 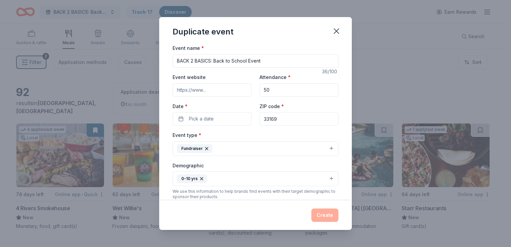 What do you see at coordinates (275, 77) in the screenshot?
I see `label: Attendance` at bounding box center [275, 77].